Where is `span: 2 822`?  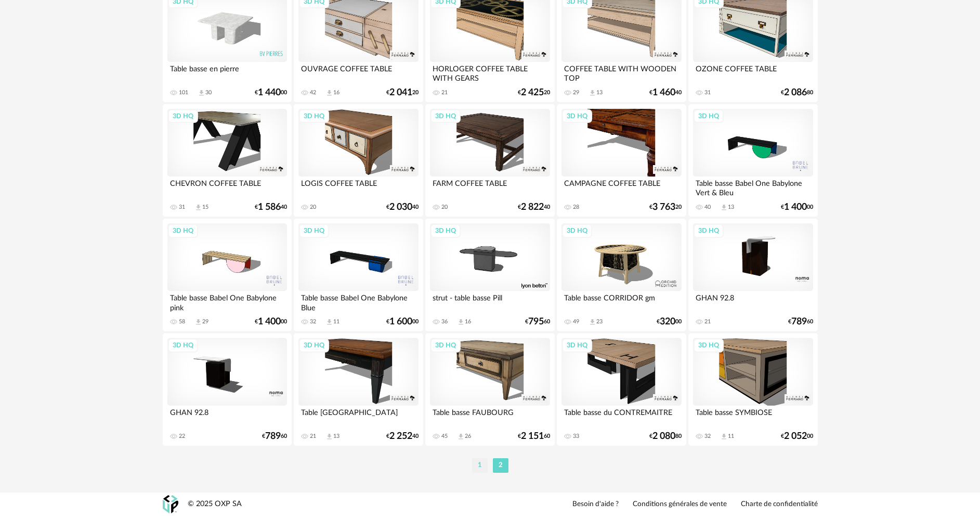
span: 2 822 is located at coordinates (533, 207).